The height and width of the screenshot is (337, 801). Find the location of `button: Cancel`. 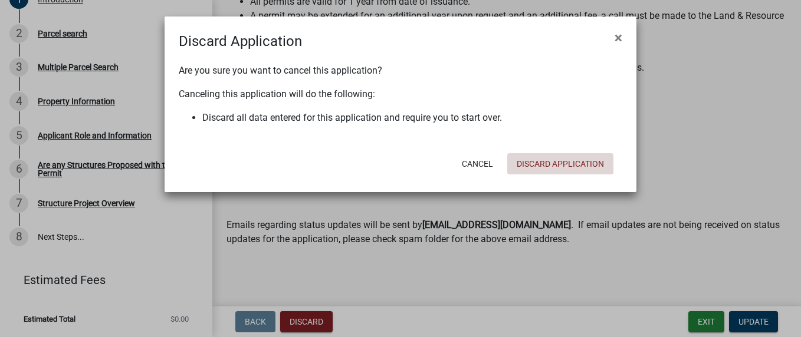

button: Cancel is located at coordinates (477, 164).